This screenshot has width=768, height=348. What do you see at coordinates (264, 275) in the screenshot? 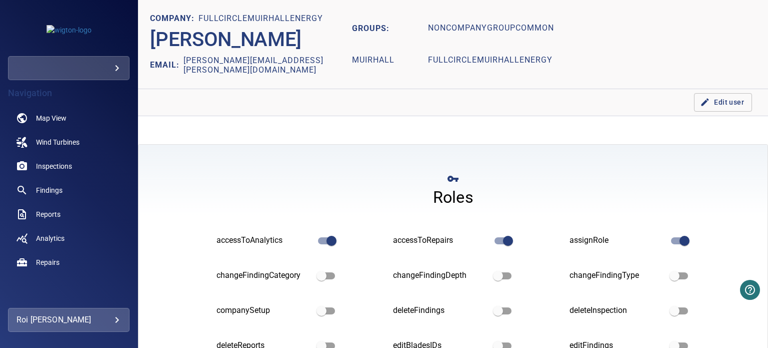
I see `div: changeFindingCategory` at bounding box center [264, 275].